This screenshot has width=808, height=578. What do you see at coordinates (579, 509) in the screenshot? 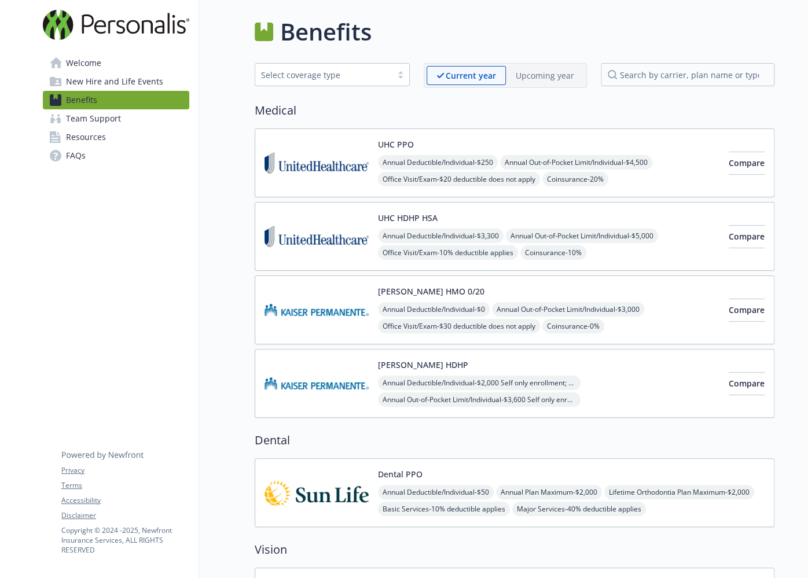
I see `span: Major Services - 40% deductible applies` at bounding box center [579, 509].